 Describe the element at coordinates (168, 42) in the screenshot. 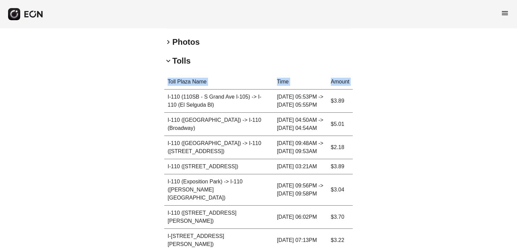

I see `span: keyboard_arrow_right` at that location.